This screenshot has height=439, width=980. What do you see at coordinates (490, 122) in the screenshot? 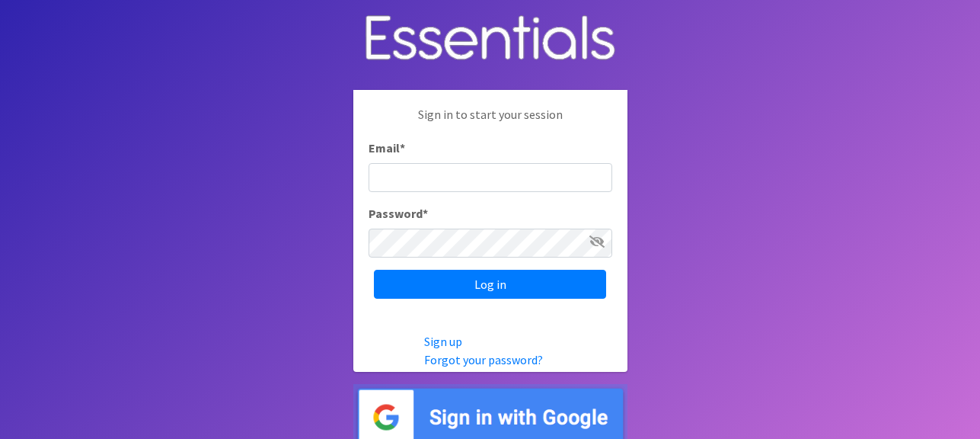
I see `p: Sign in to start your session` at bounding box center [490, 122].